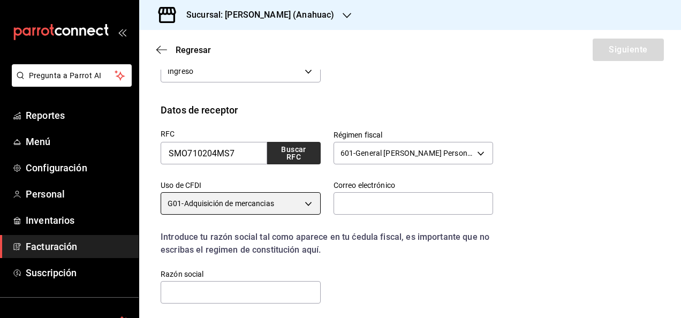 This screenshot has height=318, width=681. What do you see at coordinates (122, 32) in the screenshot?
I see `button: open_drawer_menu` at bounding box center [122, 32].